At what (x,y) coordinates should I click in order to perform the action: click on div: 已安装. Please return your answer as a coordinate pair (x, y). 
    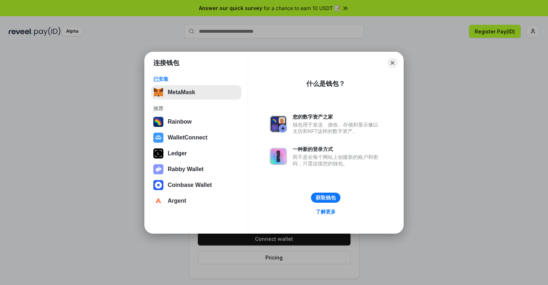
    Looking at the image, I should click on (196, 79).